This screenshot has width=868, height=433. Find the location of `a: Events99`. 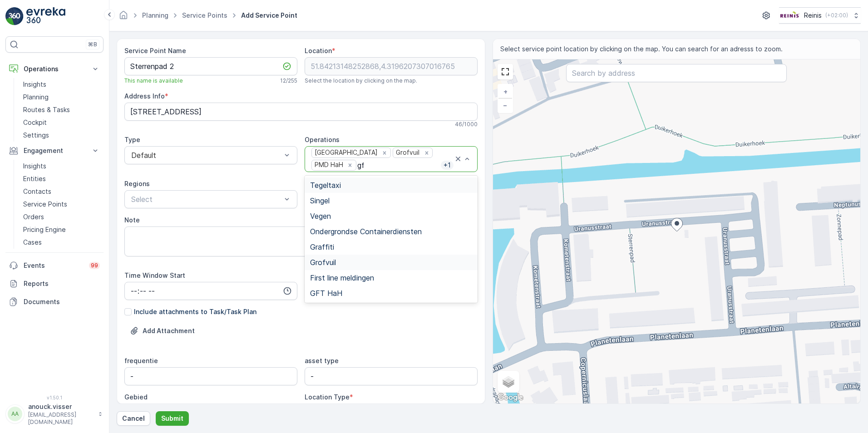

a: Events99 is located at coordinates (55, 265).